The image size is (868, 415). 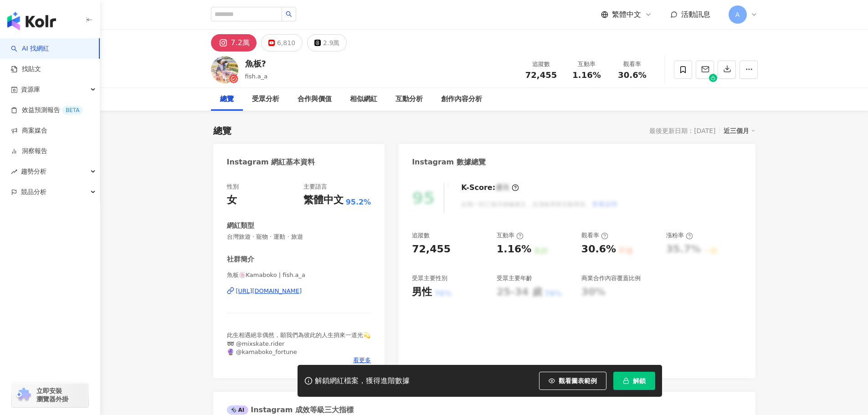 I want to click on button: 觀看圖表範例, so click(x=573, y=381).